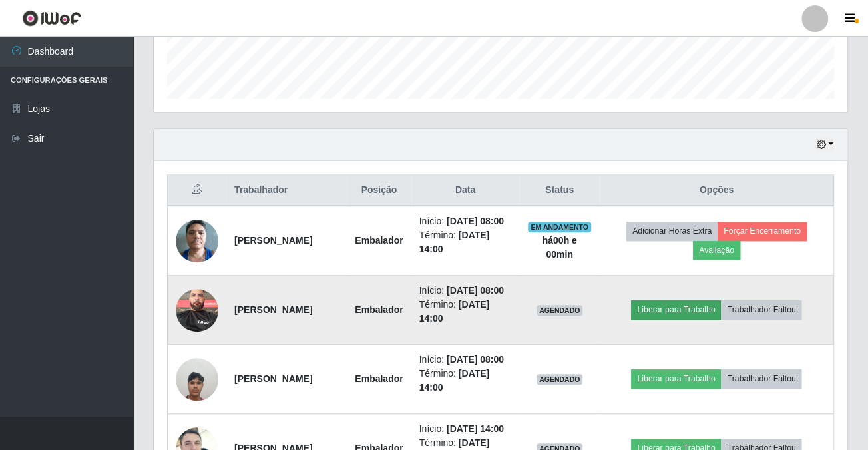 The width and height of the screenshot is (868, 450). What do you see at coordinates (197, 241) in the screenshot?
I see `img: 1720641166740.jpeg` at bounding box center [197, 241].